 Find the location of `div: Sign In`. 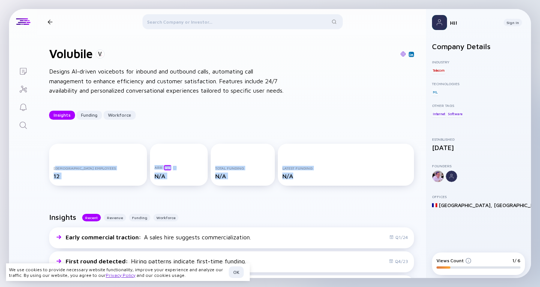

div: Sign In is located at coordinates (513, 23).